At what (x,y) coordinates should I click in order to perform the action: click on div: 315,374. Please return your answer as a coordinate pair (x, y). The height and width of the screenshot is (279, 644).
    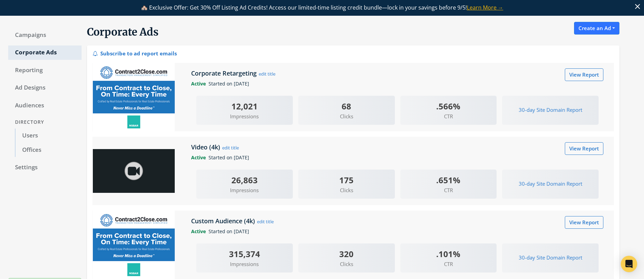
    Looking at the image, I should click on (245, 253).